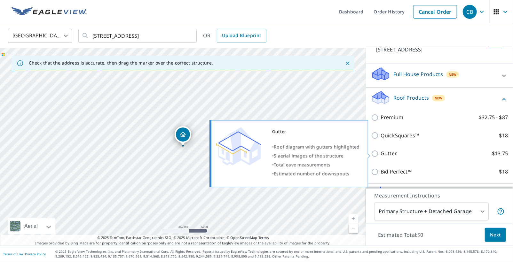  I want to click on span: Your report will include the primary structure and a detached garage if one exists., so click(501, 212).